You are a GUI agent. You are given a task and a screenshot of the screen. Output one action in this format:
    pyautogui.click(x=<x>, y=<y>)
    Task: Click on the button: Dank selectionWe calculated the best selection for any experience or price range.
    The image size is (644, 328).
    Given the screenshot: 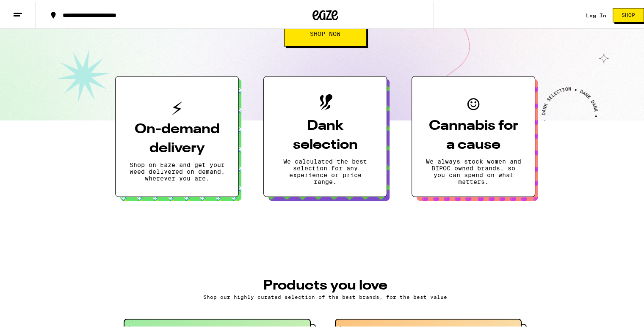 What is the action you would take?
    pyautogui.click(x=325, y=135)
    